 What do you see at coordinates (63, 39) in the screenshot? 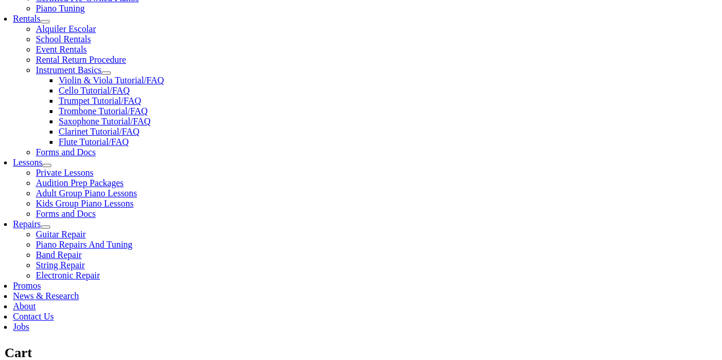
I see `a: School Rentals` at bounding box center [63, 39].